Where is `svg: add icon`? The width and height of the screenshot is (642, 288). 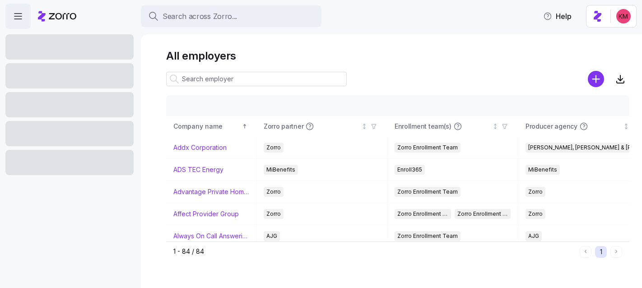
svg: add icon is located at coordinates (596, 79).